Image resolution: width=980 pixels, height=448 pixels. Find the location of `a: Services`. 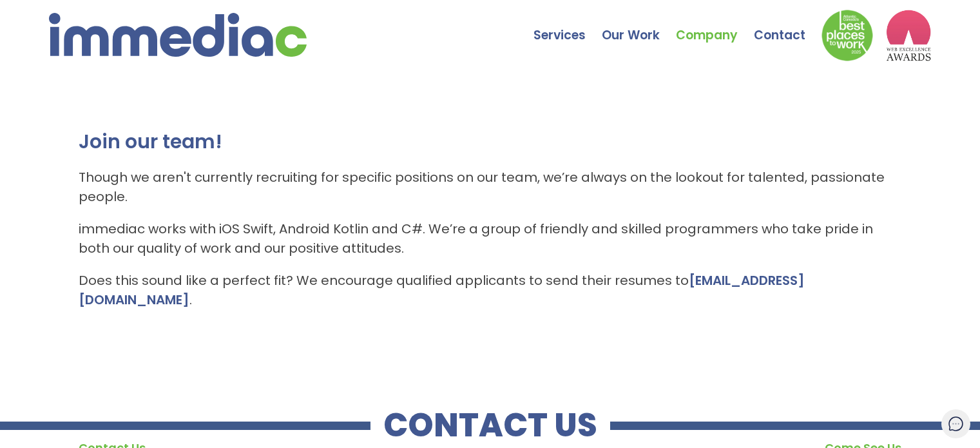

a: Services is located at coordinates (567, 26).